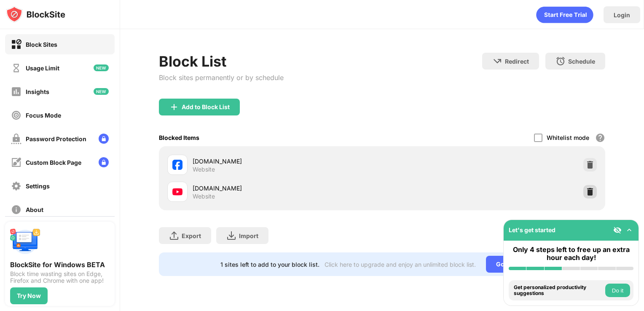 The image size is (644, 311). Describe the element at coordinates (16, 186) in the screenshot. I see `img: settings-off.svg` at that location.